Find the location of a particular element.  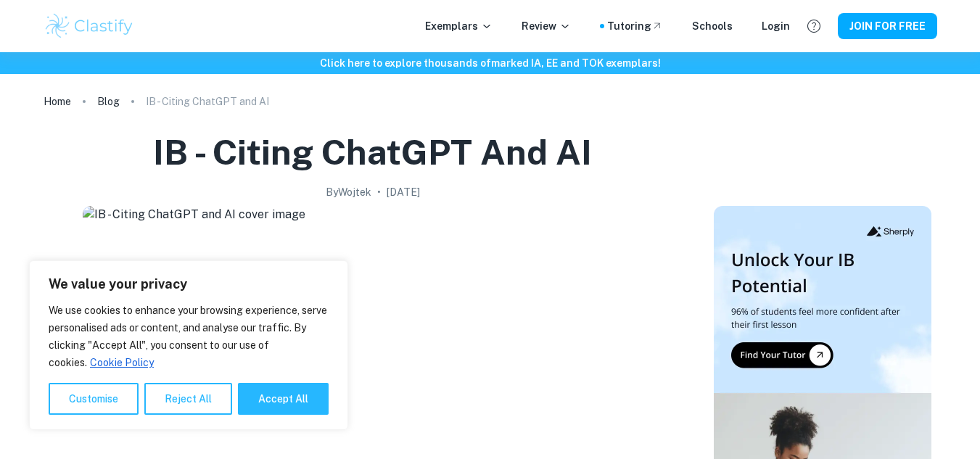

button: Help and Feedback is located at coordinates (813, 27).